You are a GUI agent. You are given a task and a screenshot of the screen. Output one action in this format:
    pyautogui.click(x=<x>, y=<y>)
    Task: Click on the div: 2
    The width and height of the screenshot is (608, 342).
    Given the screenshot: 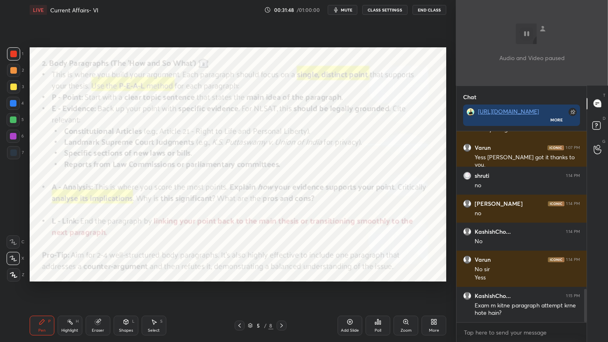 What is the action you would take?
    pyautogui.click(x=15, y=70)
    